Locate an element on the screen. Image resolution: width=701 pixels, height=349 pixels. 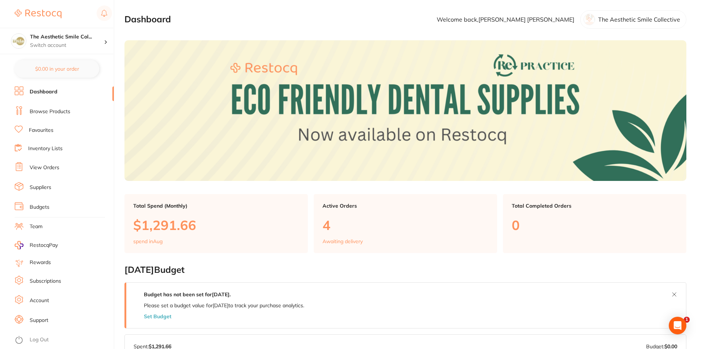
a: Log Out is located at coordinates (39, 340).